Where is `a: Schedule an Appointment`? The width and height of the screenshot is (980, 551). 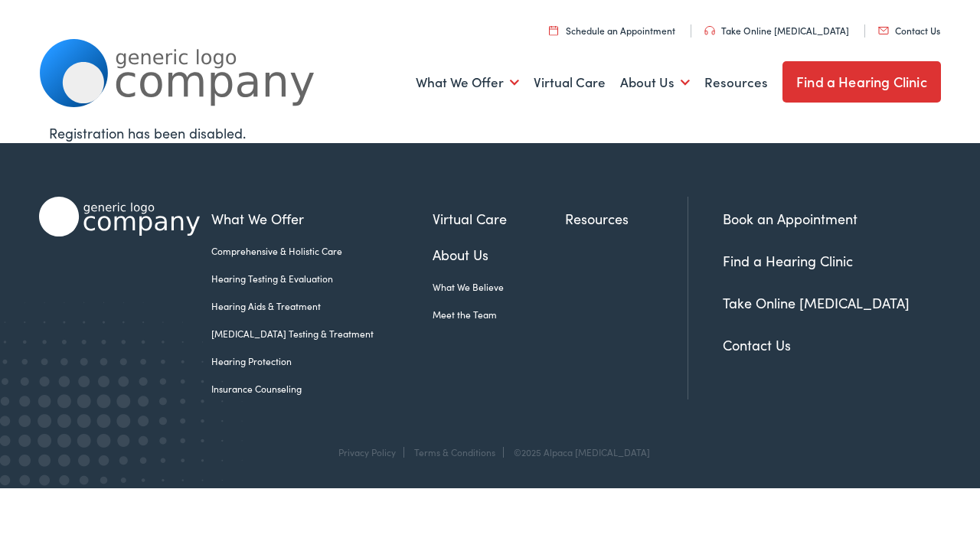 a: Schedule an Appointment is located at coordinates (612, 30).